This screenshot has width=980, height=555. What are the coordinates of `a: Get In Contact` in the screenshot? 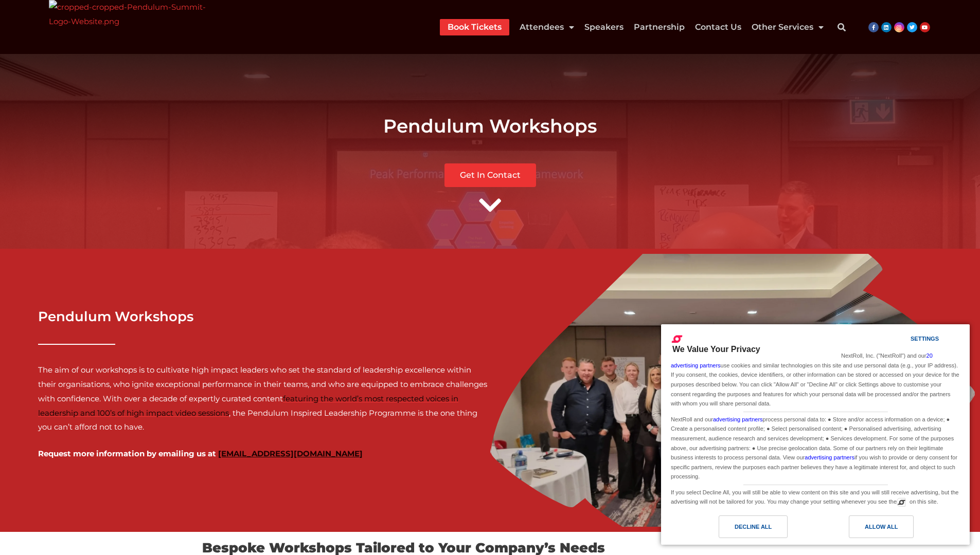 It's located at (490, 176).